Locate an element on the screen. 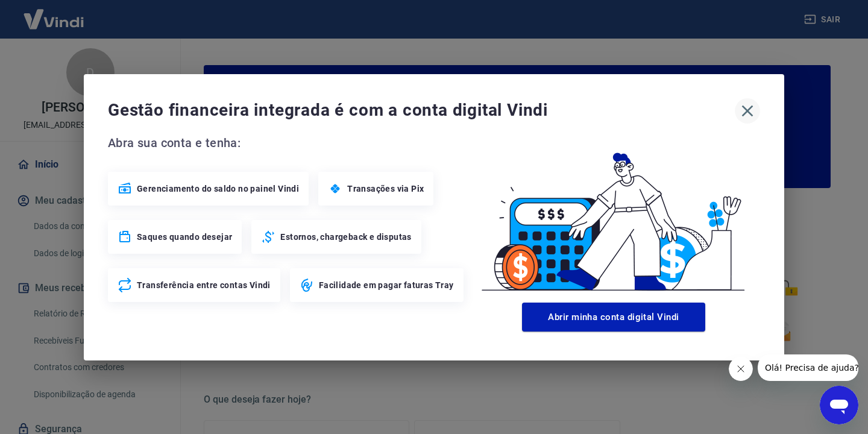  span: Estornos, chargeback e disputas is located at coordinates (346, 237).